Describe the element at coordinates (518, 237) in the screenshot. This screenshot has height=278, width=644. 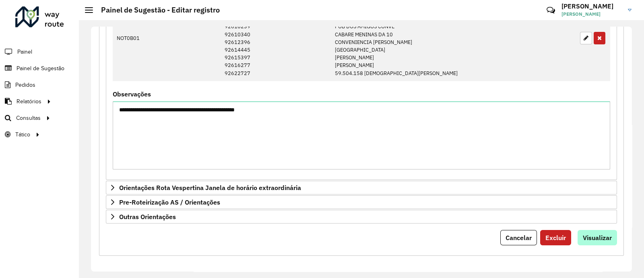
I see `button: Cancelar` at that location.